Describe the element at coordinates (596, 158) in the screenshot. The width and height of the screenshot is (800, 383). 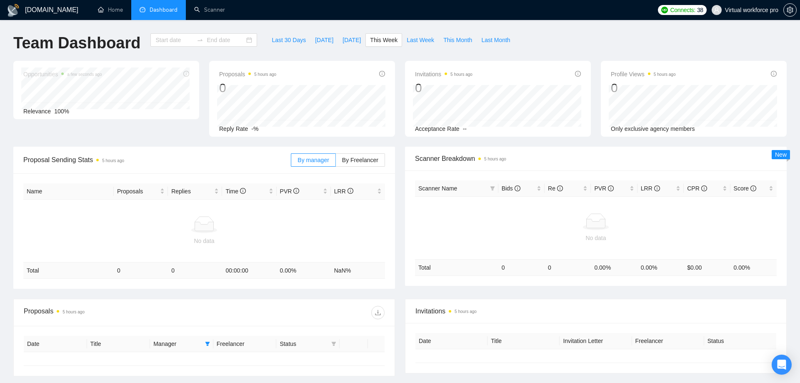
I see `span: Scanner Breakdown` at that location.